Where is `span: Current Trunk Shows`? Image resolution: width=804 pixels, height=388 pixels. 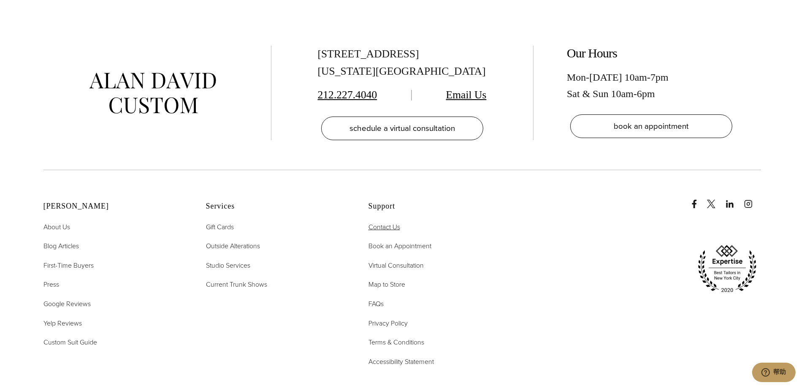 span: Current Trunk Shows is located at coordinates (236, 284).